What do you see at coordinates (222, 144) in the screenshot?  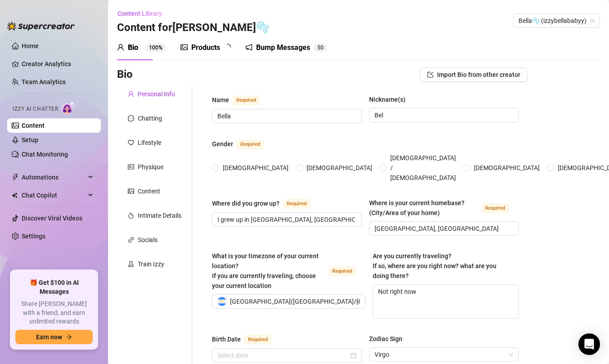 I see `div: Gender` at bounding box center [222, 144].